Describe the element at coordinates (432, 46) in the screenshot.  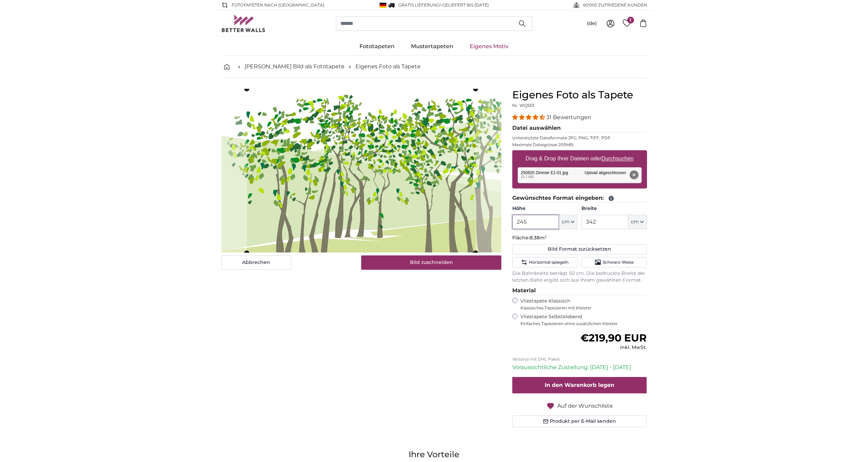
I see `a: Mustertapeten` at that location.